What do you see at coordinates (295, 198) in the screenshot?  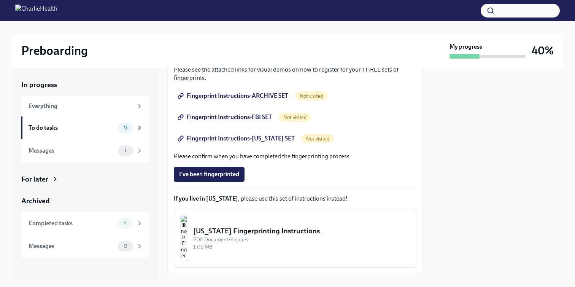 I see `p: , please use this set of instructions instead!` at bounding box center [295, 198].